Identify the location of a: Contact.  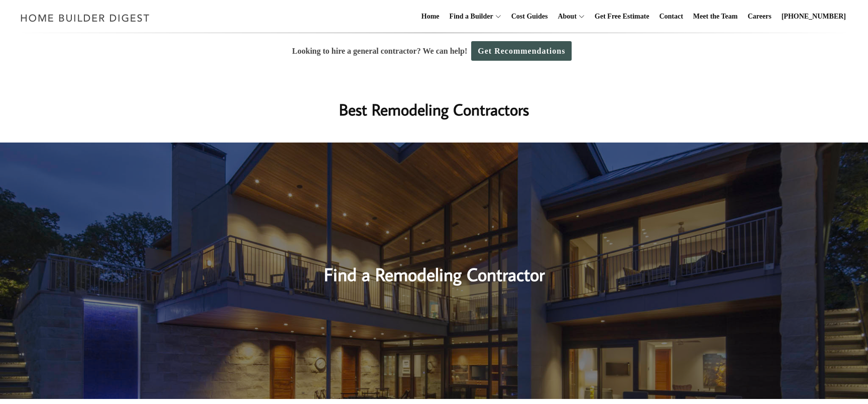
(671, 17).